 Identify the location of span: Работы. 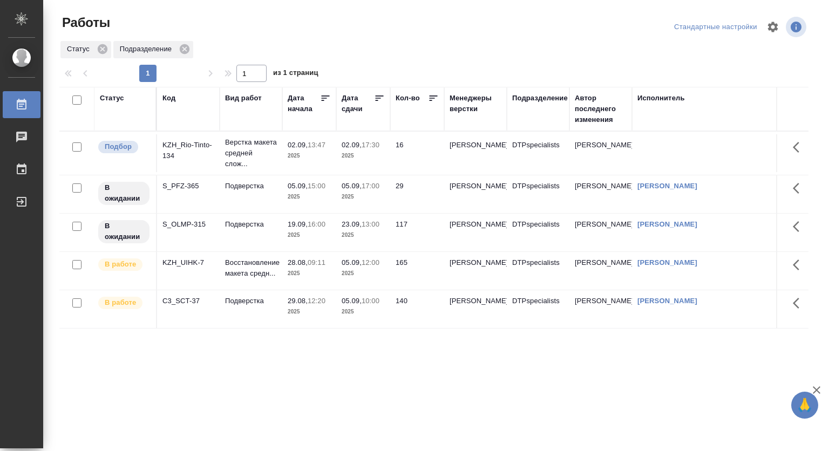
(85, 23).